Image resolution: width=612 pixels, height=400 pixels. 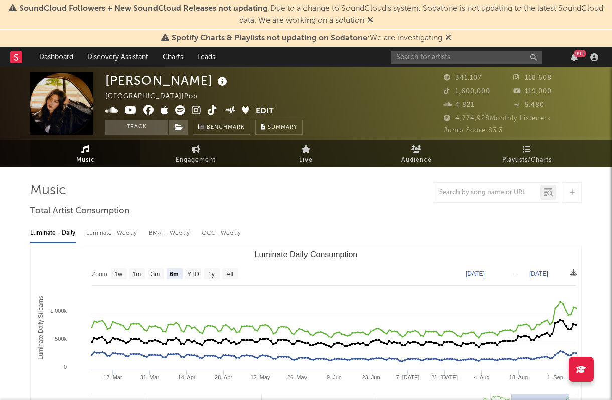 I want to click on span: 119,000, so click(x=532, y=91).